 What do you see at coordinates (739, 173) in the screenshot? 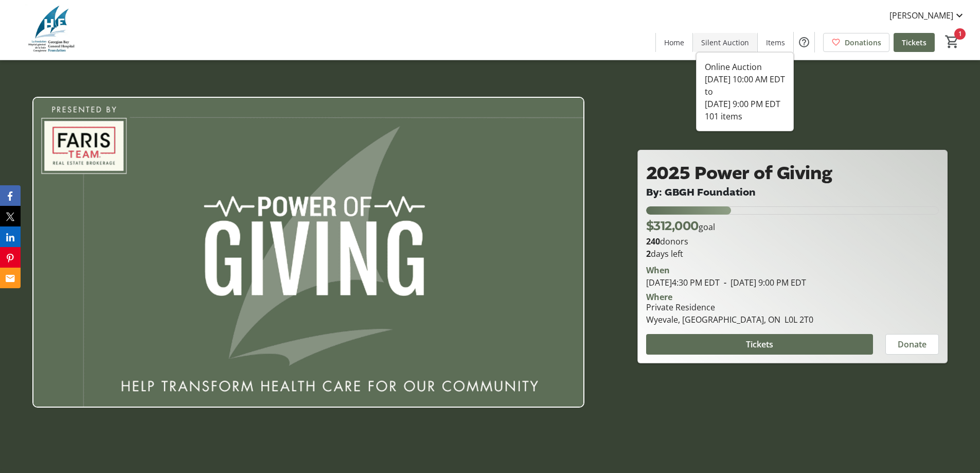
I see `span: 2025 Power of Giving` at bounding box center [739, 173].